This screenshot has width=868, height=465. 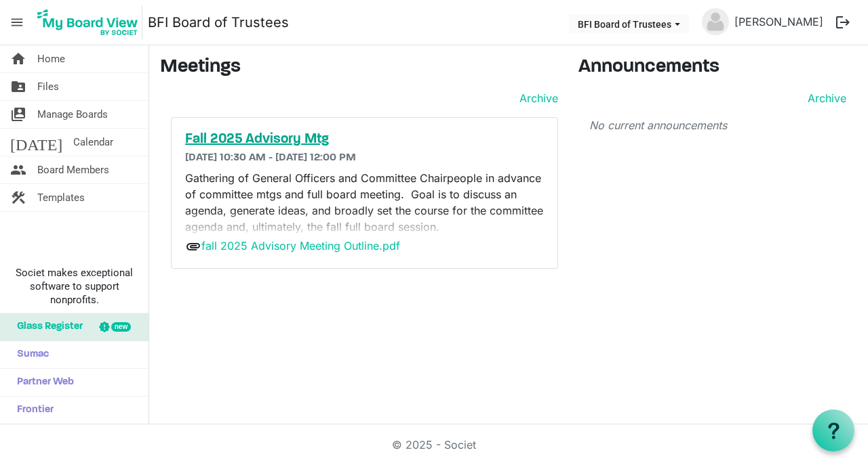 What do you see at coordinates (17, 23) in the screenshot?
I see `span: menu` at bounding box center [17, 23].